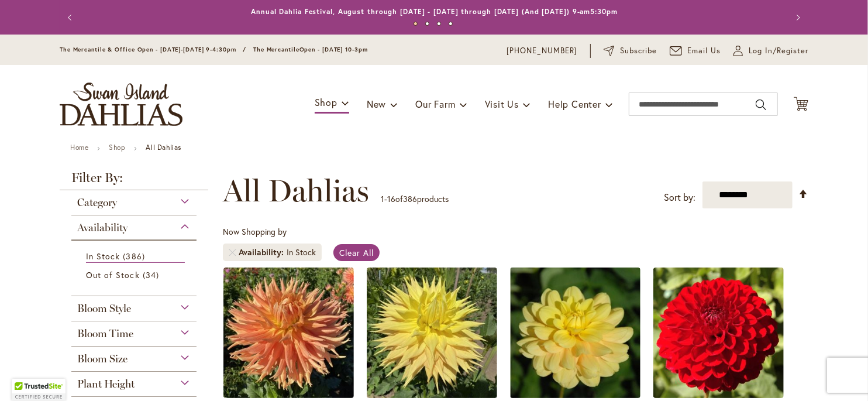 This screenshot has width=868, height=401. What do you see at coordinates (718, 394) in the screenshot?
I see `a: ALI OOP` at bounding box center [718, 394].